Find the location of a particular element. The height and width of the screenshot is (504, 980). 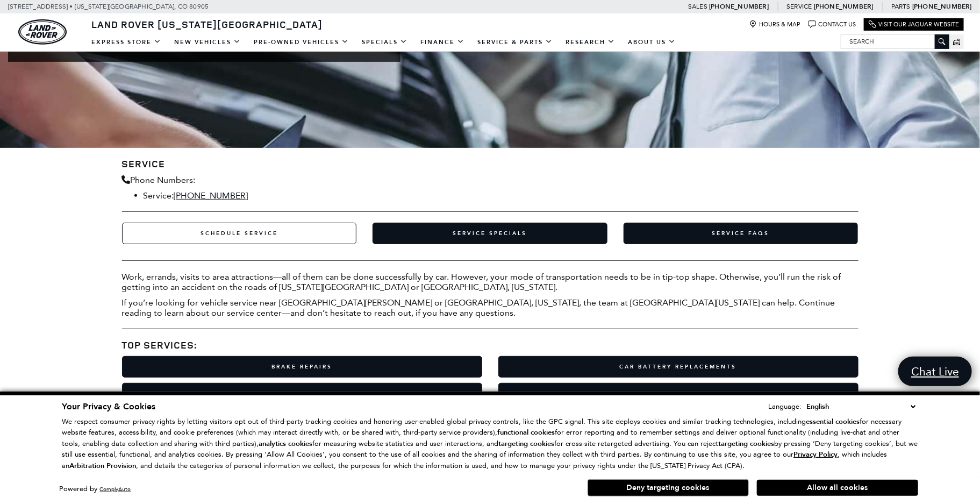

a: Oil Changes is located at coordinates (303, 394).